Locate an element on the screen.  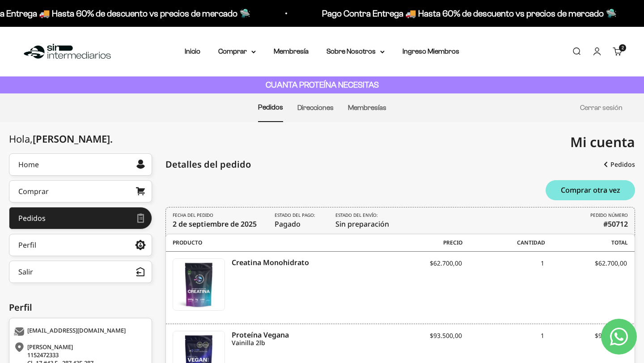
b: #50712 is located at coordinates (615, 224).